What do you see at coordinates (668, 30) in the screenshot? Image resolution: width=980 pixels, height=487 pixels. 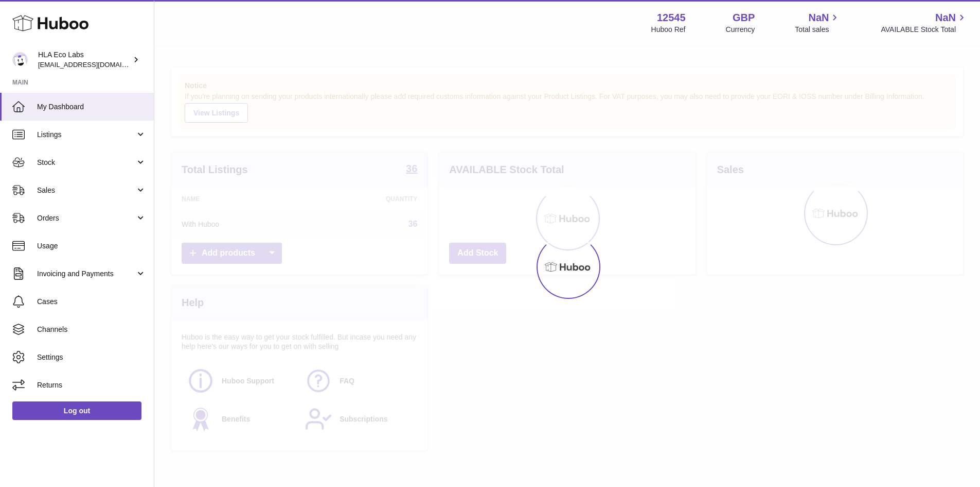 I see `div: Huboo Ref` at bounding box center [668, 30].